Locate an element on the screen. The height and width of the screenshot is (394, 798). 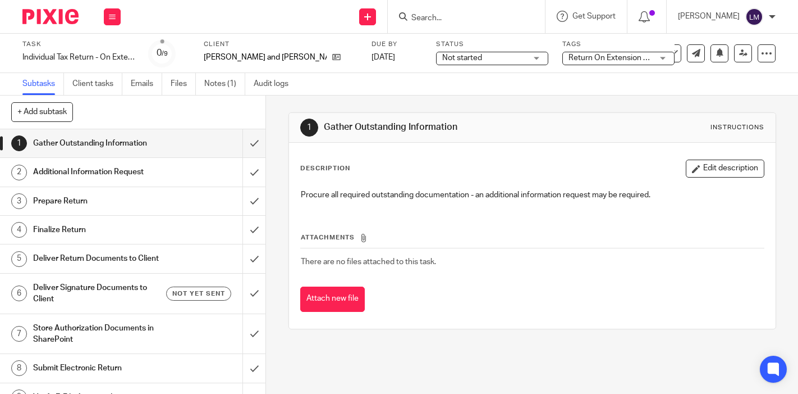
h1: Deliver Return Documents to Client is located at coordinates (99, 258).